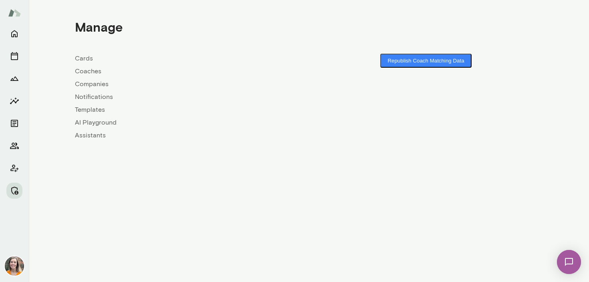 The image size is (589, 282). Describe the element at coordinates (14, 168) in the screenshot. I see `button: Client app` at that location.